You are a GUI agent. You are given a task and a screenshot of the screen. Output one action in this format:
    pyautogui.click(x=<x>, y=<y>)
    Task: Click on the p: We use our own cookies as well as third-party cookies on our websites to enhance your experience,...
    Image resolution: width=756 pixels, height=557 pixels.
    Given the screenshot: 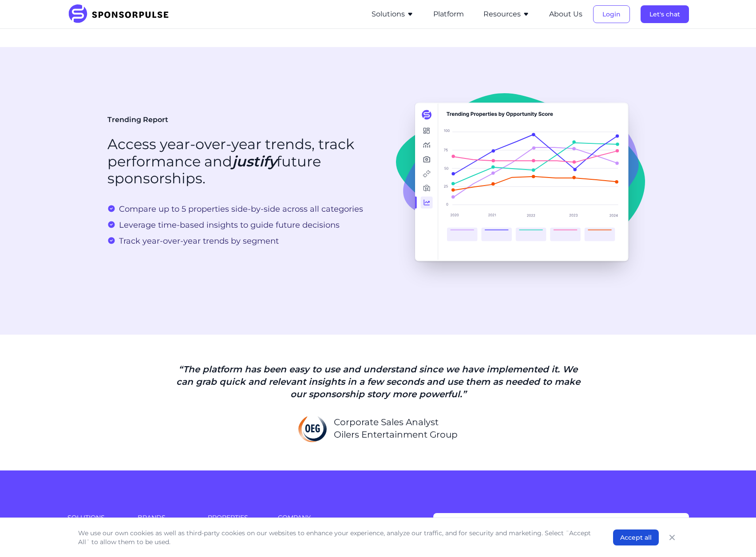 What is the action you would take?
    pyautogui.click(x=336, y=537)
    